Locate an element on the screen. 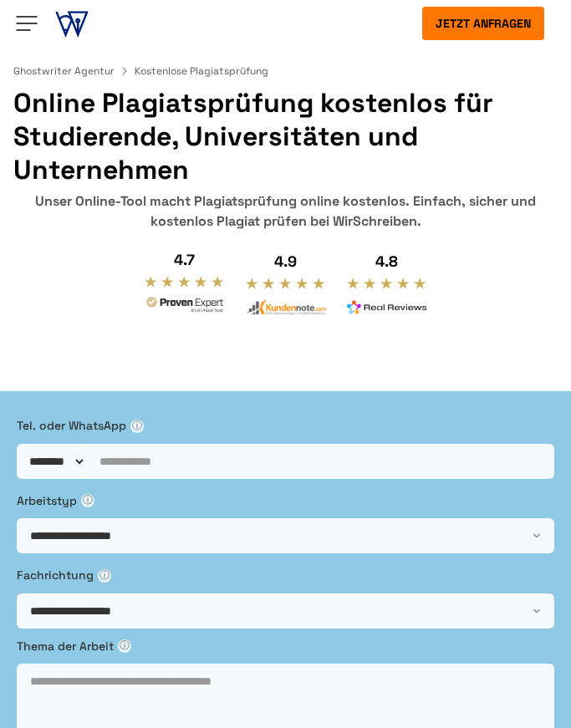  img: provenexpert is located at coordinates (185, 306).